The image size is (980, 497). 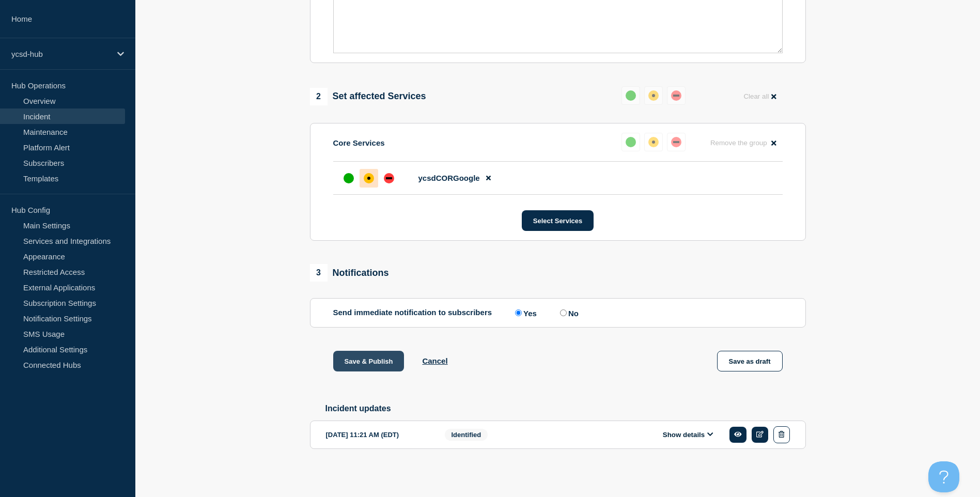 What do you see at coordinates (319, 96) in the screenshot?
I see `span: 2` at bounding box center [319, 96].